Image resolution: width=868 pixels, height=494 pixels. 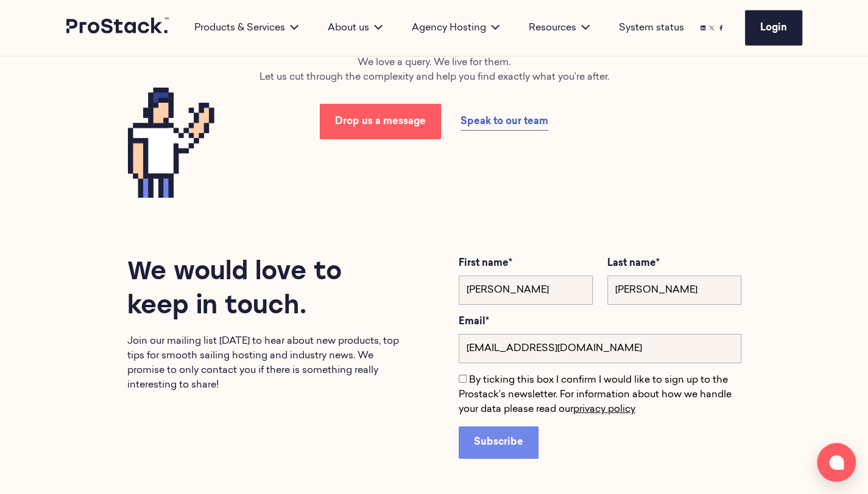 I want to click on h2: We would love to keep in touch., so click(x=269, y=290).